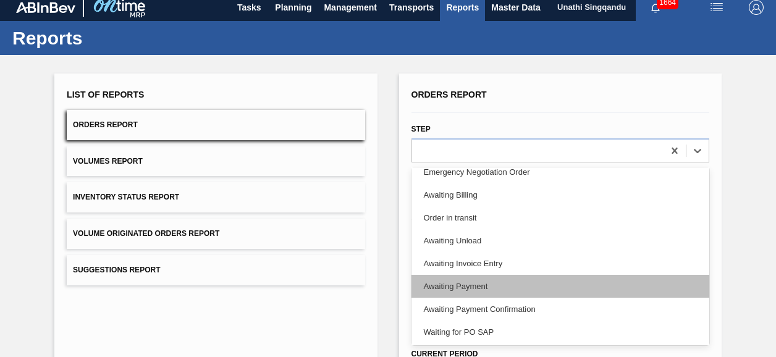  I want to click on label: Step, so click(421, 129).